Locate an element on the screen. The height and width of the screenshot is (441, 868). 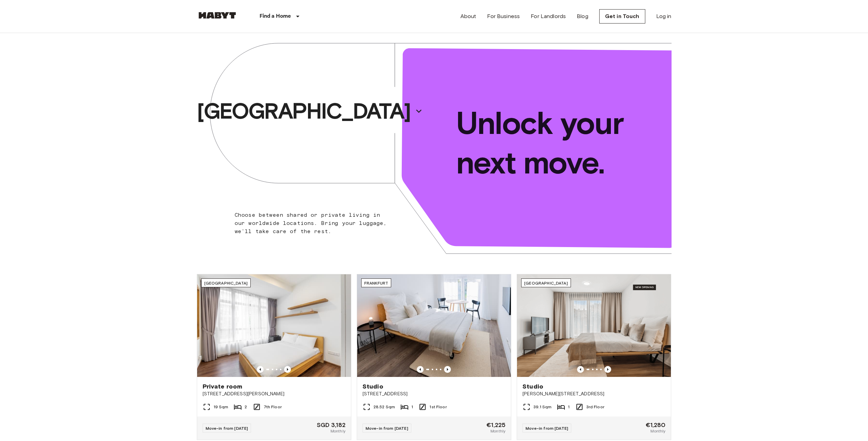
a: Get in Touch is located at coordinates (622, 17).